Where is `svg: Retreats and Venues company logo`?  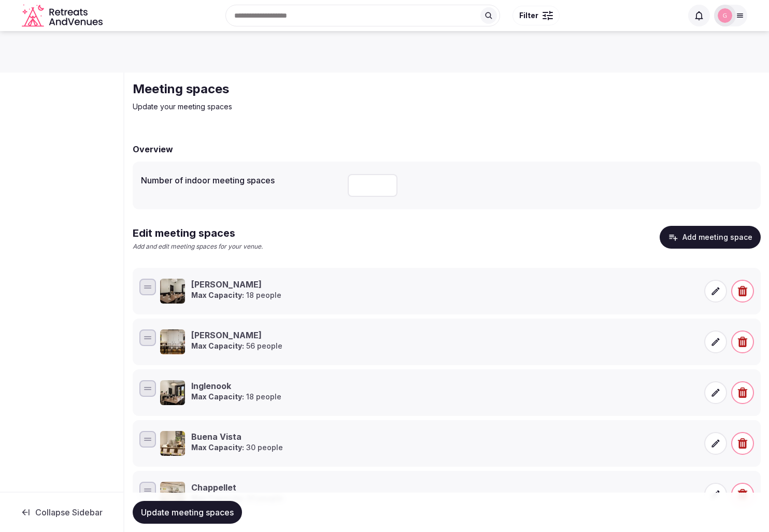 svg: Retreats and Venues company logo is located at coordinates (63, 16).